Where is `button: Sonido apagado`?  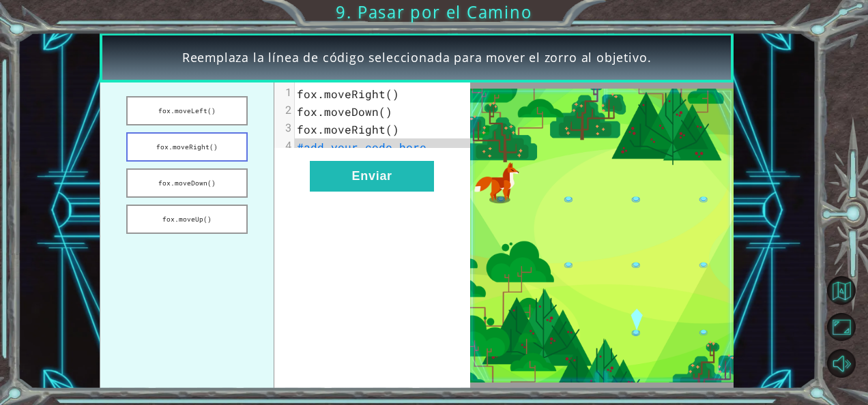 button: Sonido apagado is located at coordinates (841, 364).